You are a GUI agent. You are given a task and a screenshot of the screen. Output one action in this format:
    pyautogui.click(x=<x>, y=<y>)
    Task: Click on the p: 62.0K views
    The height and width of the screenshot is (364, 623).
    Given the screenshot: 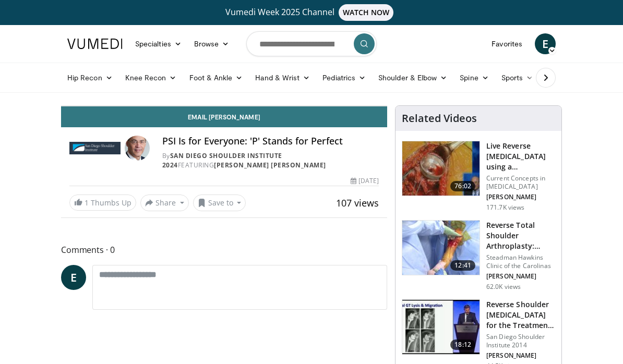 What is the action you would take?
    pyautogui.click(x=504, y=287)
    